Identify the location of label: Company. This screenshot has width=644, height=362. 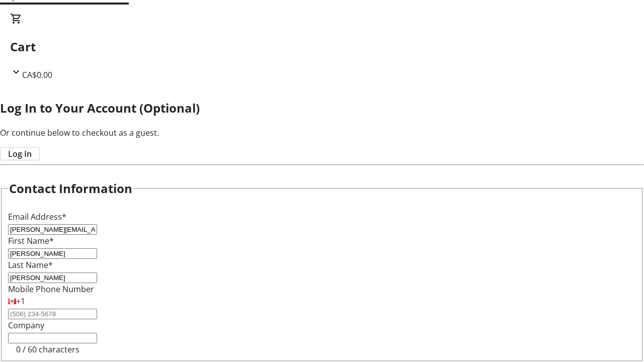
(26, 326).